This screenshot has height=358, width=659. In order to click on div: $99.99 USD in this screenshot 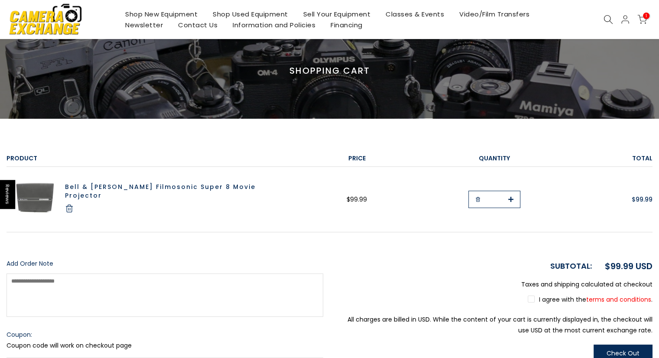, I will do `click(629, 266)`.